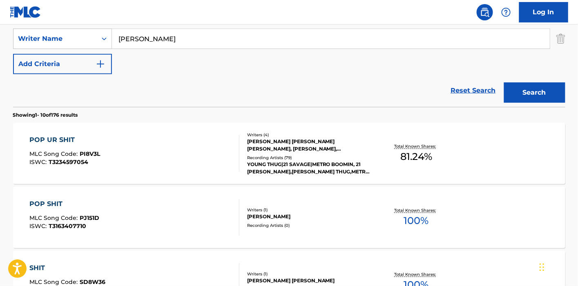  I want to click on a: Reset Search, so click(473, 91).